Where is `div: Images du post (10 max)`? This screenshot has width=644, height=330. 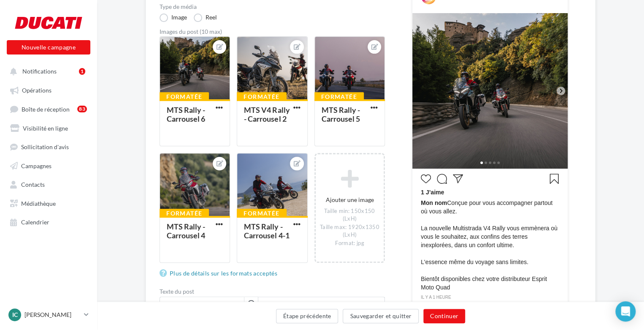
div: Images du post (10 max) is located at coordinates (272, 32).